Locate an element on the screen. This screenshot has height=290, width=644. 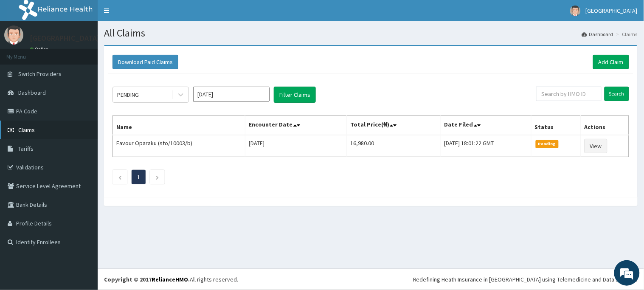
th: Name is located at coordinates (179, 125).